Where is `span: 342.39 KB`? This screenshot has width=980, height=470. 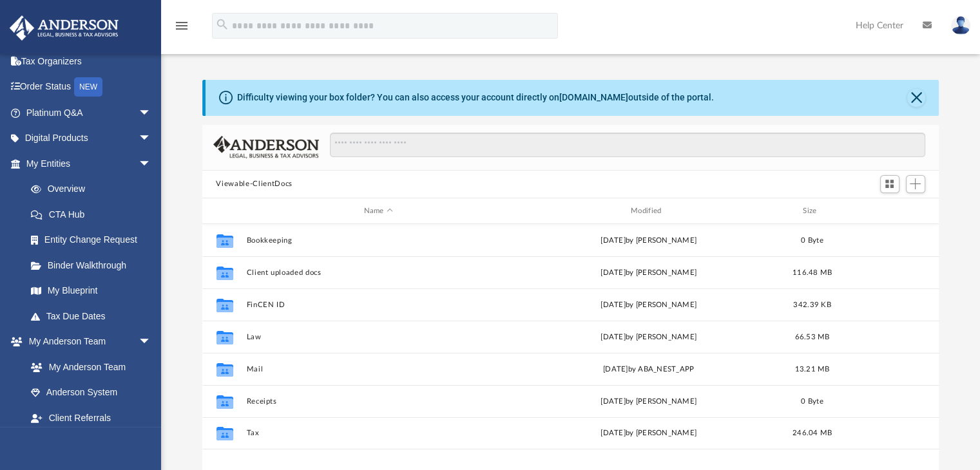
span: 342.39 KB is located at coordinates (812, 305).